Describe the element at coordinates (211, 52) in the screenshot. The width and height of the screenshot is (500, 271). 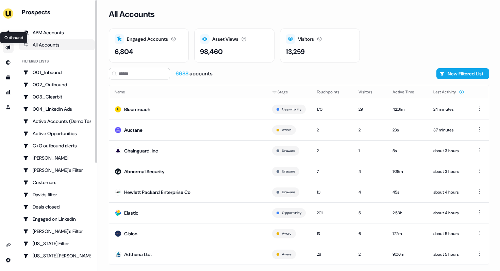
I see `div: 98,460` at that location.